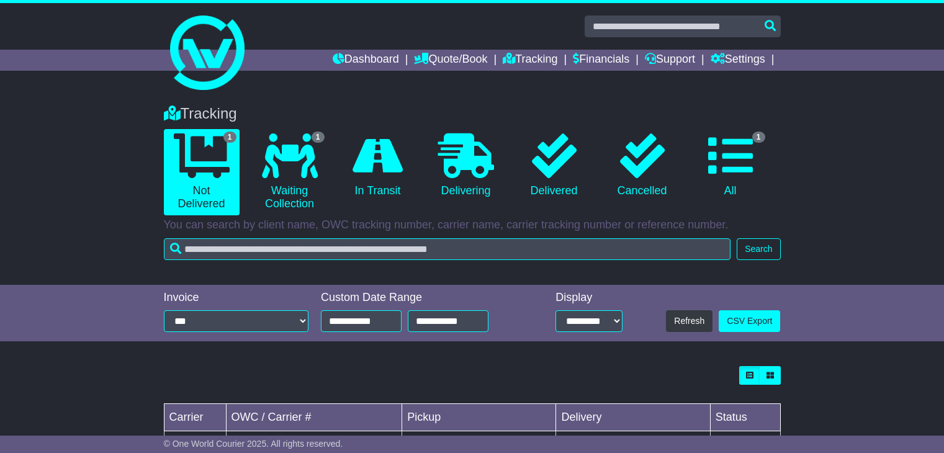  Describe the element at coordinates (589, 298) in the screenshot. I see `div: Display` at that location.